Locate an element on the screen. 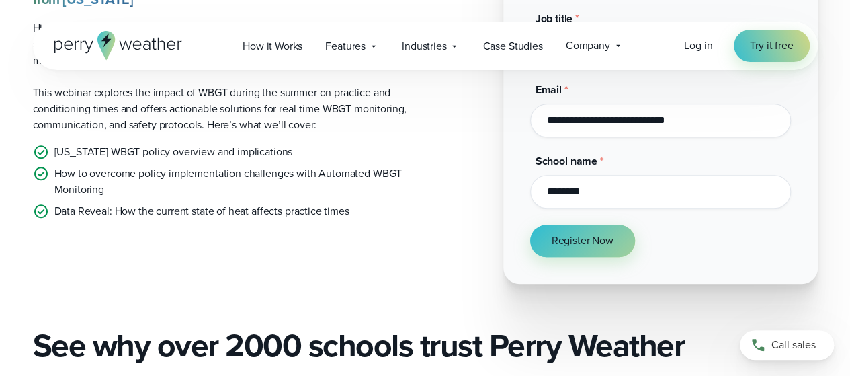 This screenshot has width=850, height=376. p: How to overcome policy implementation challenges with Automated WBGT Monitoring is located at coordinates (235, 182).